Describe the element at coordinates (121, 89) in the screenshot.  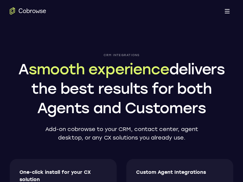
I see `h1: A delivers the best results for both Agents and Customers` at that location.